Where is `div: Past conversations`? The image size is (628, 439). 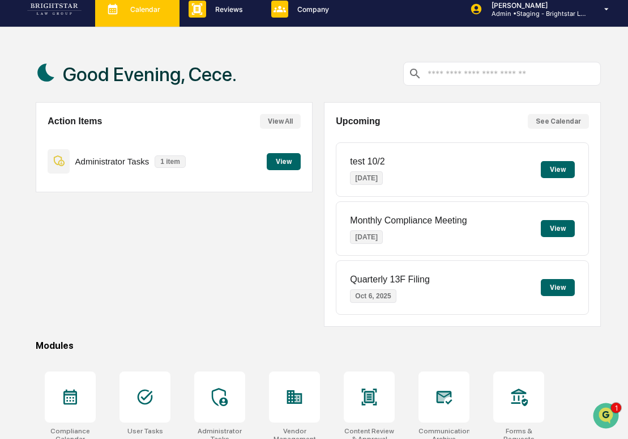
div: Past conversations is located at coordinates (44, 130).